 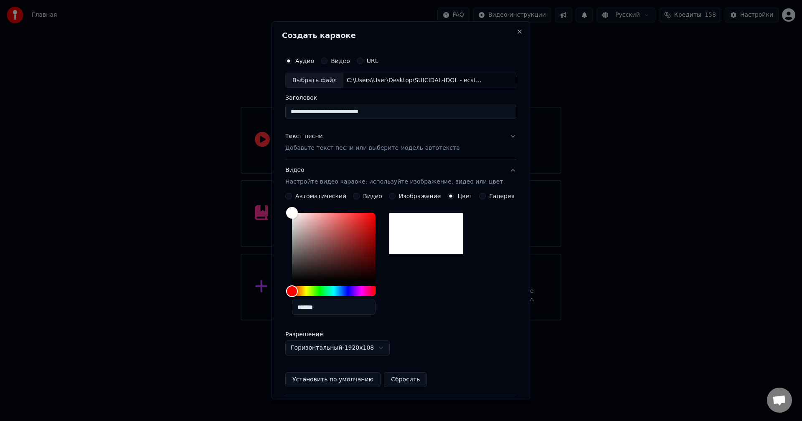 I want to click on div: C:\Users\User\Desktop\SUICIDAL-IDOL - ecstasy (slowed).mp3, so click(x=414, y=80).